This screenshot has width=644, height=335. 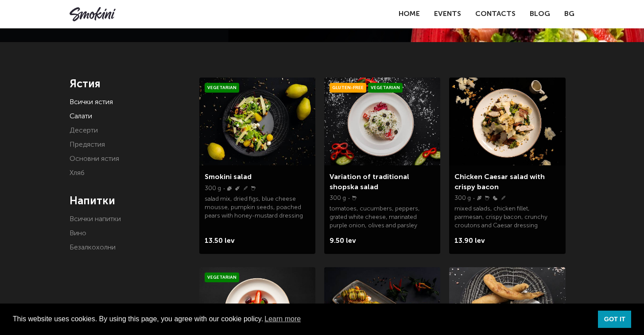 I want to click on span: 13.50 lev, so click(x=223, y=241).